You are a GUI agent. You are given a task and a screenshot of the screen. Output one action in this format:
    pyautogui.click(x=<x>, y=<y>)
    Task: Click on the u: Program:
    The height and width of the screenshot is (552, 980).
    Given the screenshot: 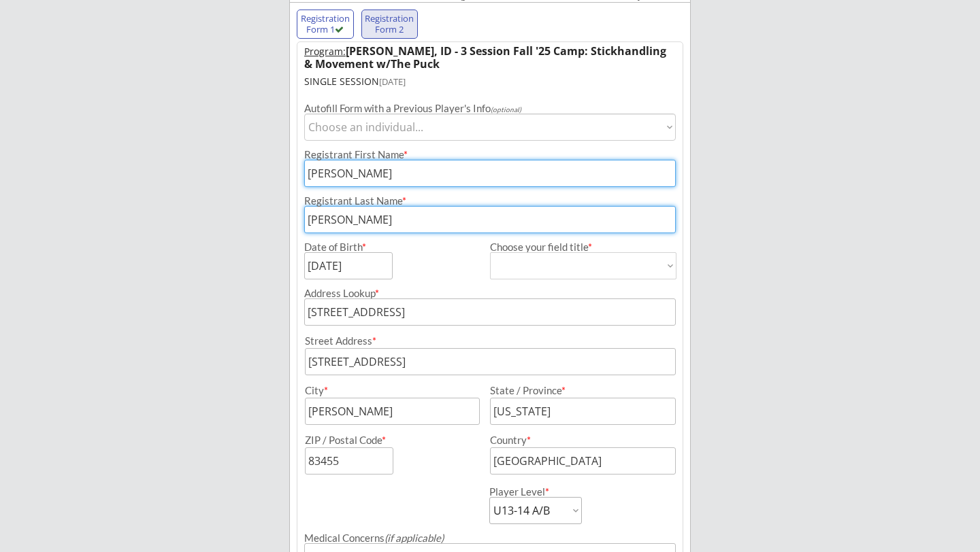 What is the action you would take?
    pyautogui.click(x=325, y=51)
    